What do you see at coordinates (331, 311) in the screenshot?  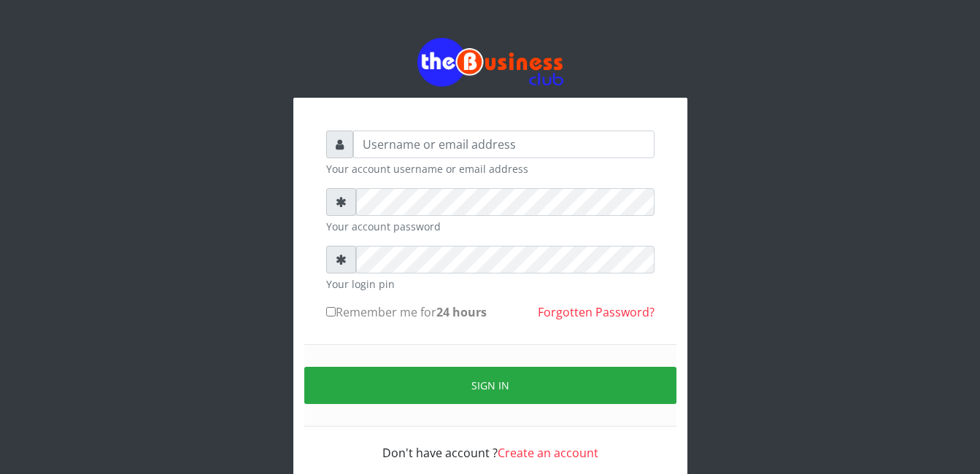 I see `input: Remember me for24 hours` at bounding box center [331, 311].